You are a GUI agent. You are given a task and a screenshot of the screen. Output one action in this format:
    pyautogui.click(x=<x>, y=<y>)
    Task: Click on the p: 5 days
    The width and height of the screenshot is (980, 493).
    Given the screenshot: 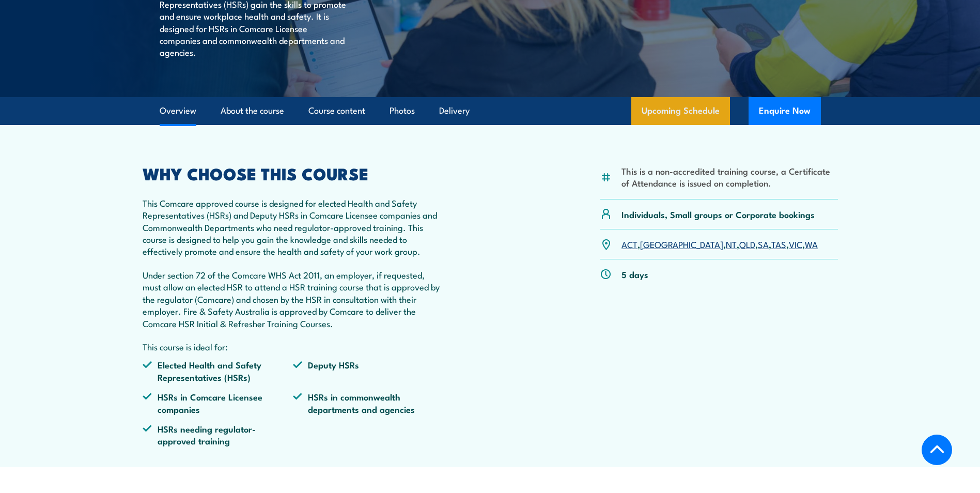 What is the action you would take?
    pyautogui.click(x=635, y=274)
    